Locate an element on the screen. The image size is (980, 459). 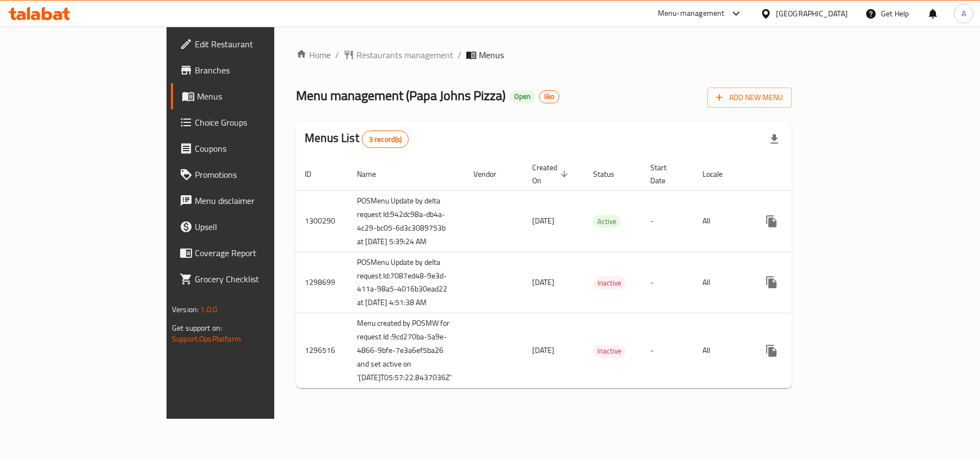
span: Edit Restaurant is located at coordinates (258, 44).